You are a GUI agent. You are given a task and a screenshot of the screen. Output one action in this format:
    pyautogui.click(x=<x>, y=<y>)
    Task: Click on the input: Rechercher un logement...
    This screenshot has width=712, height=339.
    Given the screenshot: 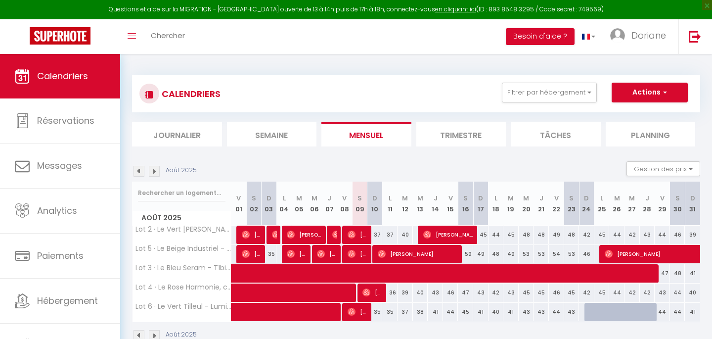 What is the action you would take?
    pyautogui.click(x=182, y=193)
    